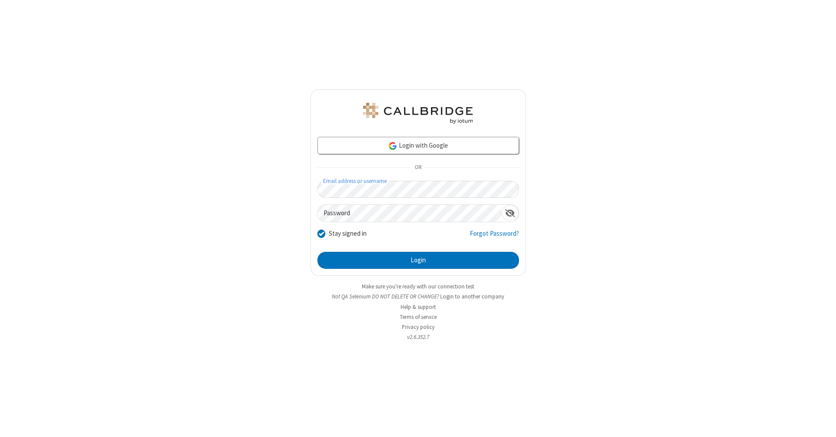 The width and height of the screenshot is (836, 437). What do you see at coordinates (418, 337) in the screenshot?
I see `li: v2.6.352.7` at bounding box center [418, 337].